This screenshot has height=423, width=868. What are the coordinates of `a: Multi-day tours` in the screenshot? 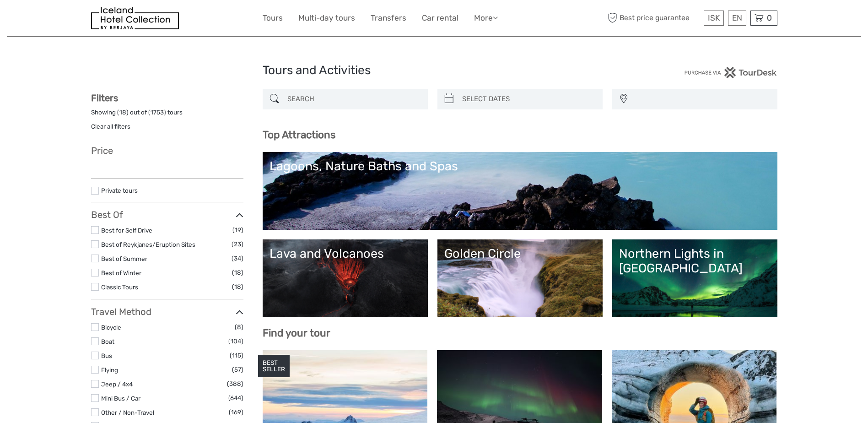 It's located at (327, 18).